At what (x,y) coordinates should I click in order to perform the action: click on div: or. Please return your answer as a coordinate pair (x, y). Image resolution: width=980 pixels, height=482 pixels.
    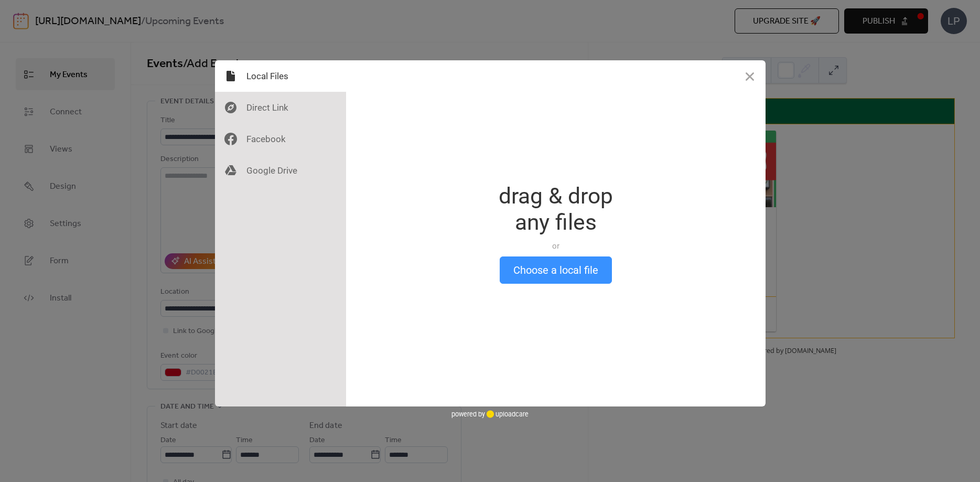
    Looking at the image, I should click on (556, 246).